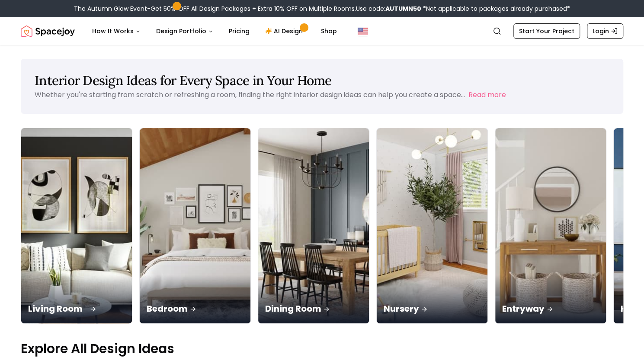 The image size is (644, 360). I want to click on span: Use code:, so click(388, 9).